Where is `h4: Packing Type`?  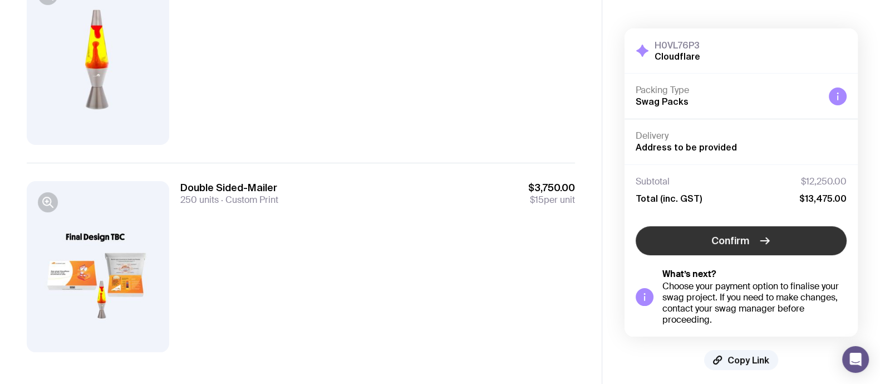 h4: Packing Type is located at coordinates (728, 90).